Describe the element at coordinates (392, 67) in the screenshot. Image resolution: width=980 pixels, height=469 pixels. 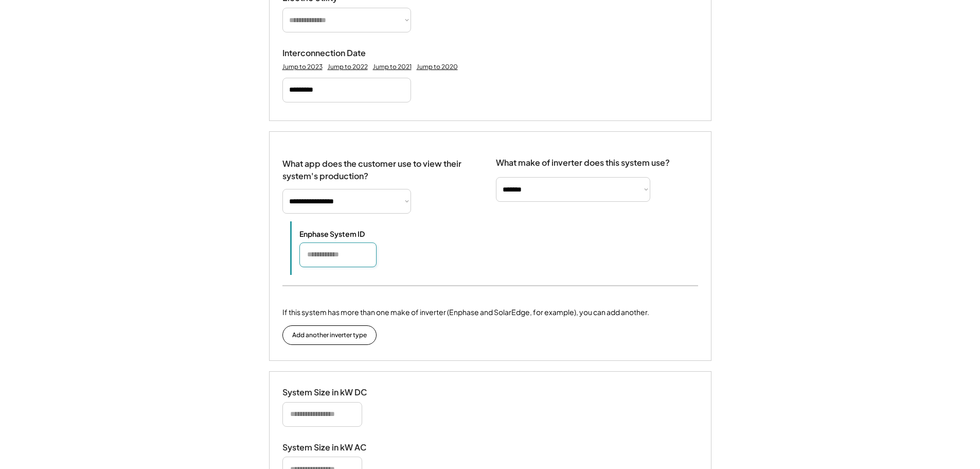
I see `div: Jump to 2021` at that location.